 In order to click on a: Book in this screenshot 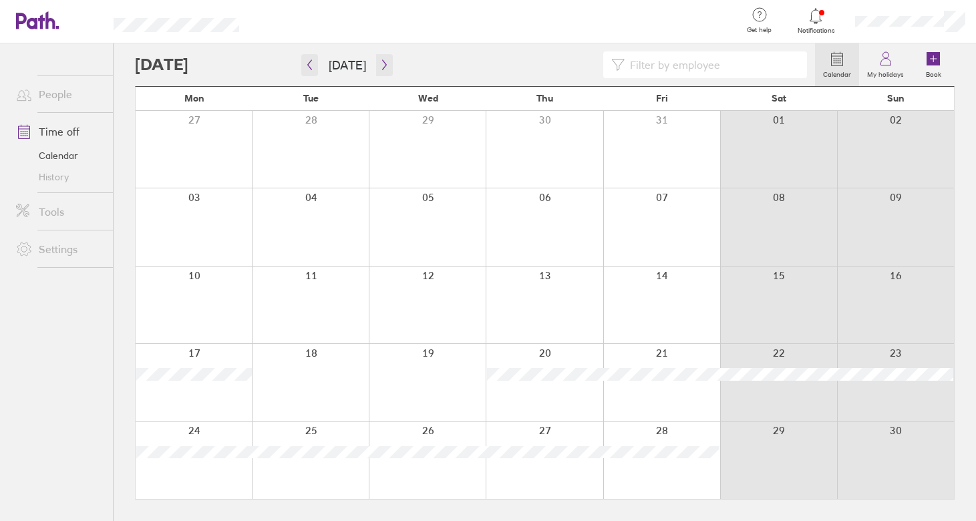, I will do `click(933, 65)`.